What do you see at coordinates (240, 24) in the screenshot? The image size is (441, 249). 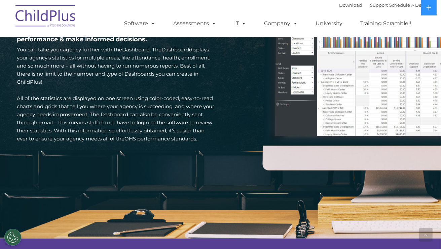 I see `a: IT` at bounding box center [240, 24].